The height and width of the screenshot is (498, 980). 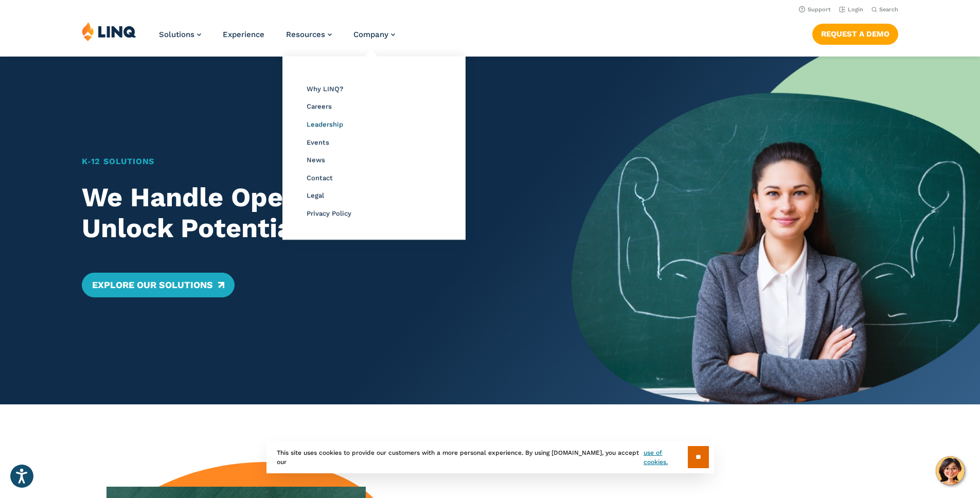 What do you see at coordinates (329, 213) in the screenshot?
I see `span: Privacy Policy` at bounding box center [329, 213].